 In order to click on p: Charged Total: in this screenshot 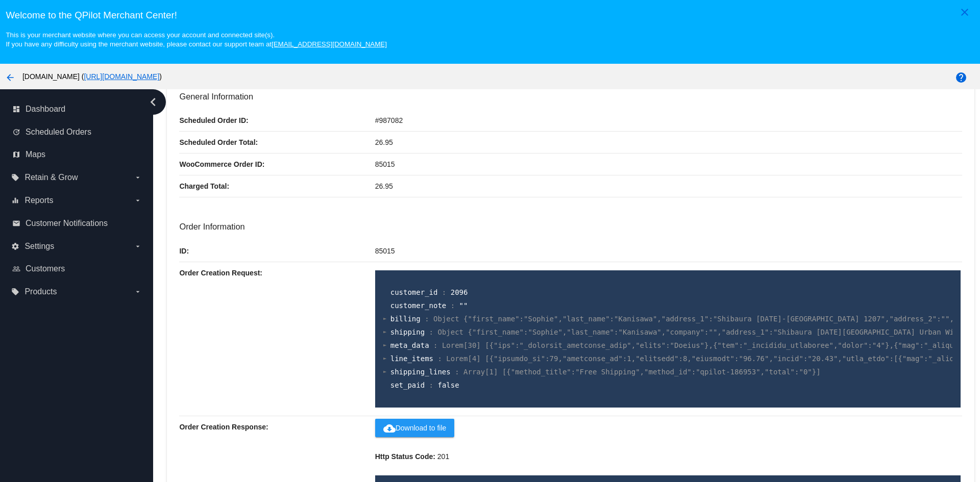, I will do `click(277, 186)`.